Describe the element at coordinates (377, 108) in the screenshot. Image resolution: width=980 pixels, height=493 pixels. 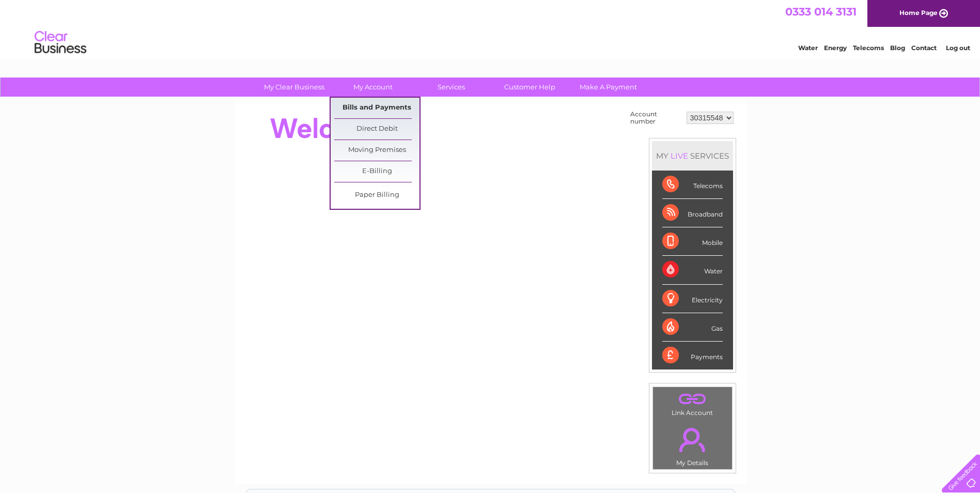
I see `a: Bills and Payments` at that location.